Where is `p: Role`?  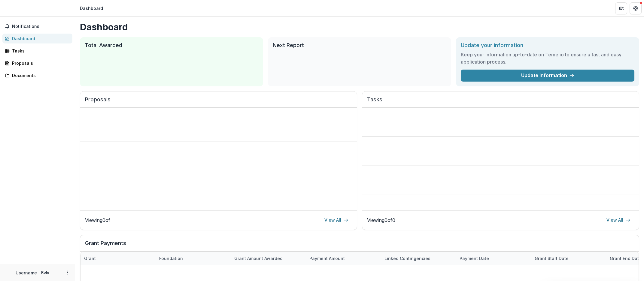
p: Role is located at coordinates (45, 273).